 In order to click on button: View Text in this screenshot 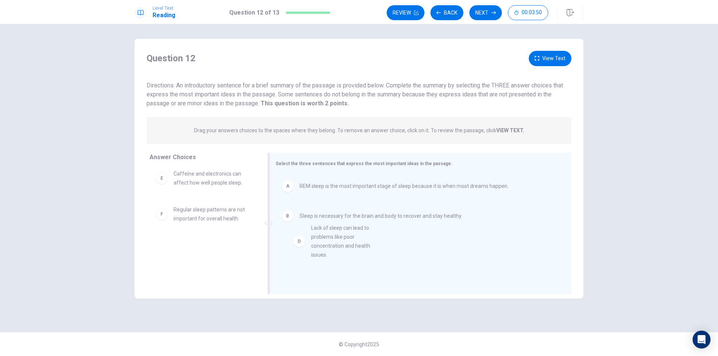, I will do `click(550, 58)`.